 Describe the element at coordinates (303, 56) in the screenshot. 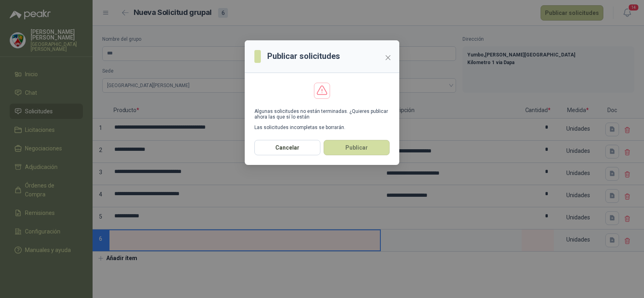

I see `h3: Publicar solicitudes` at that location.